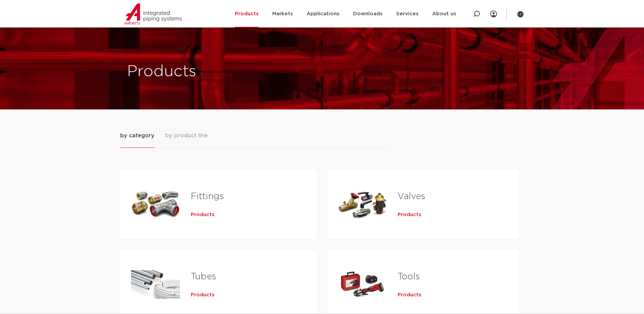  Describe the element at coordinates (223, 72) in the screenshot. I see `h1: Products` at that location.